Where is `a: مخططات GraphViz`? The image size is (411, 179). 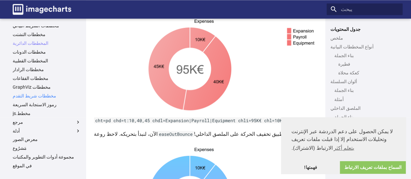 a: مخططات GraphViz is located at coordinates (47, 87).